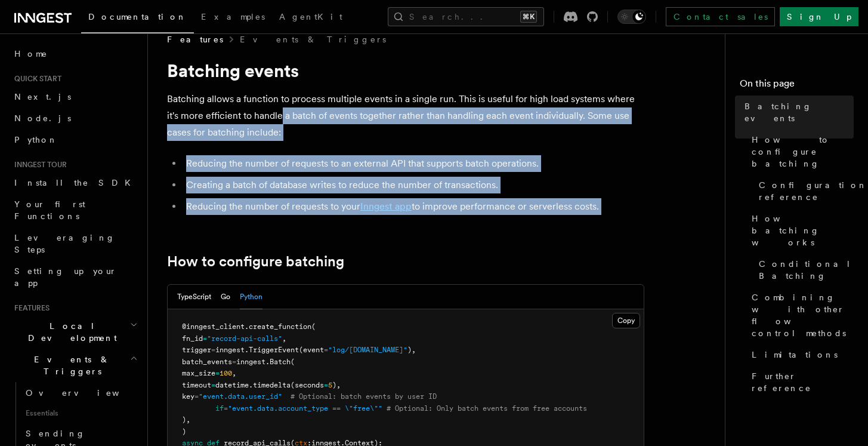 The height and width of the screenshot is (446, 868). Describe the element at coordinates (87, 393) in the screenshot. I see `span: Overview` at that location.